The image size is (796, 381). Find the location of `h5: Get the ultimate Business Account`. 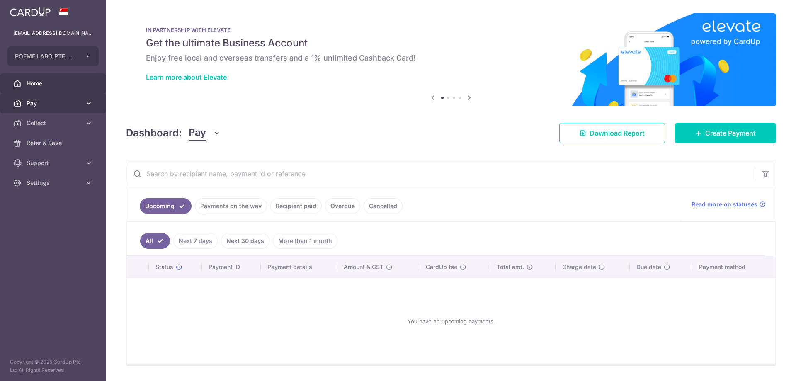

h5: Get the ultimate Business Account is located at coordinates (451, 43).